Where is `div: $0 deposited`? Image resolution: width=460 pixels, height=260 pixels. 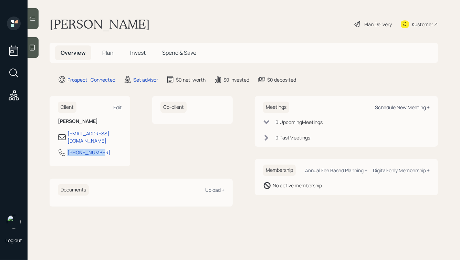 div: $0 deposited is located at coordinates (281, 79).